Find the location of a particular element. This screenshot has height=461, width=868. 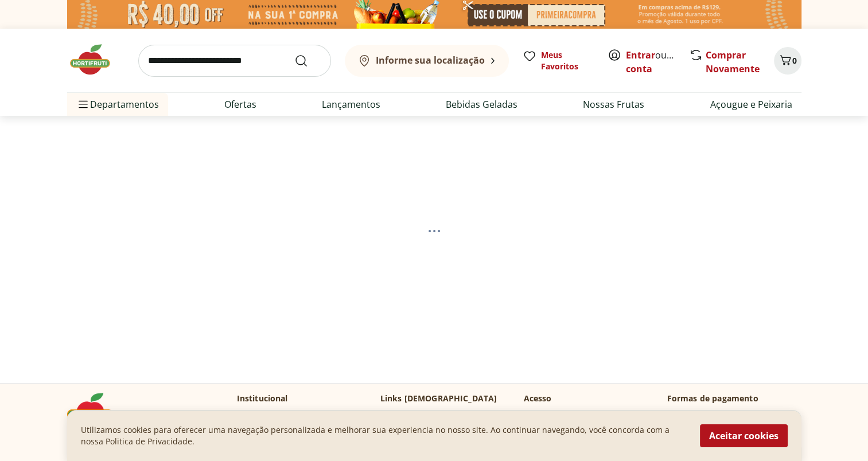

button: Submit Search is located at coordinates (308, 61).